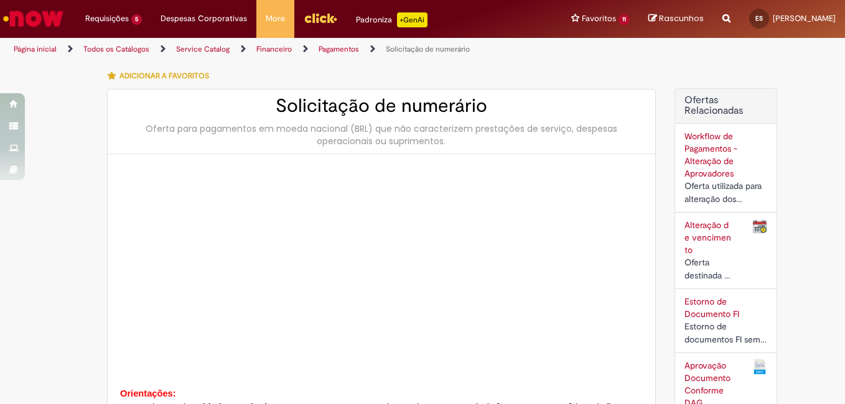 The width and height of the screenshot is (845, 404). Describe the element at coordinates (164, 76) in the screenshot. I see `span: Adicionar a Favoritos` at that location.